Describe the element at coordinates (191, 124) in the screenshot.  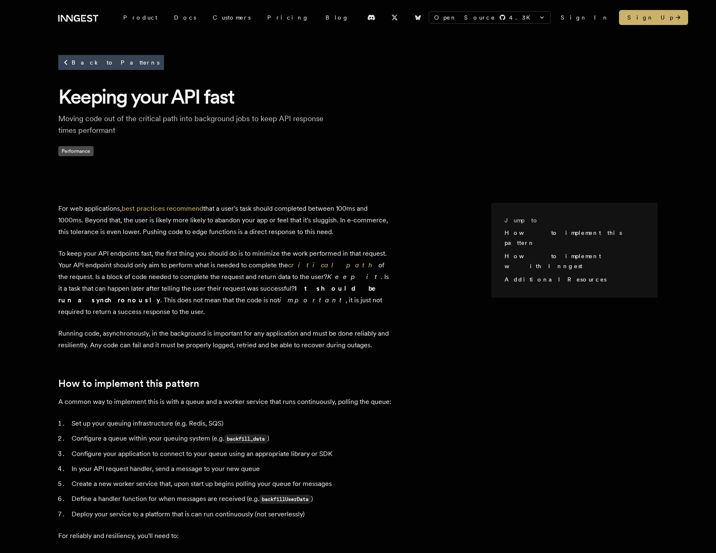
I see `p: Moving code out of the critical path into background jobs to keep API response times performant` at that location.